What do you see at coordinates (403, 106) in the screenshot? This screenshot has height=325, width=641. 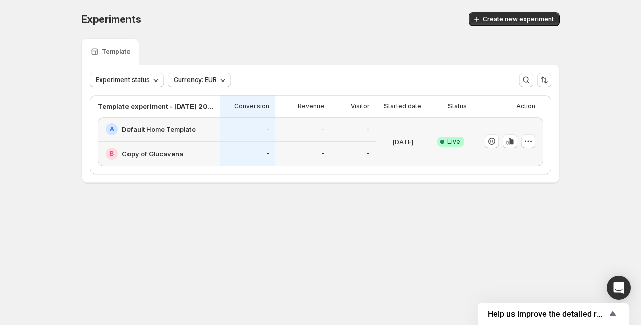 I see `p: Started date` at bounding box center [403, 106].